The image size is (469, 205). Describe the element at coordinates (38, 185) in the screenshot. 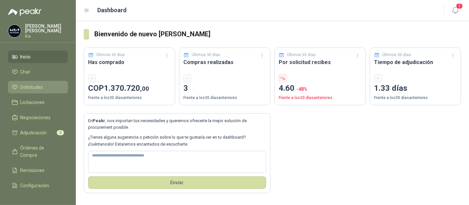

I see `a: Configuración` at that location.